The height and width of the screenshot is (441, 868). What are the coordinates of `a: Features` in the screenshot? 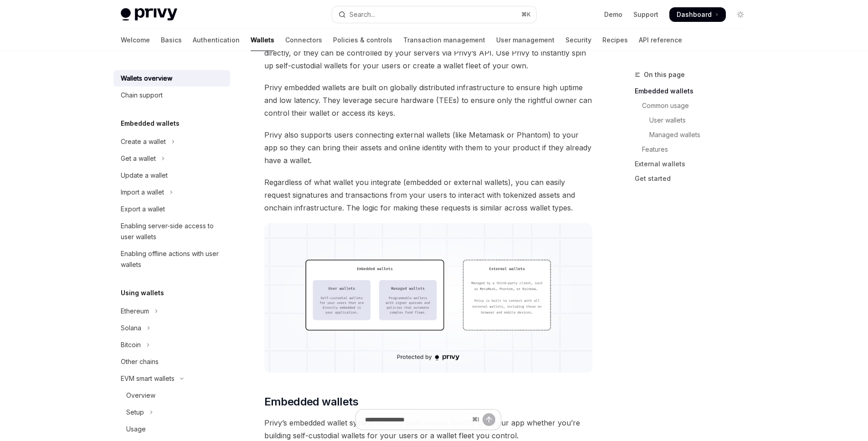 It's located at (694, 150).